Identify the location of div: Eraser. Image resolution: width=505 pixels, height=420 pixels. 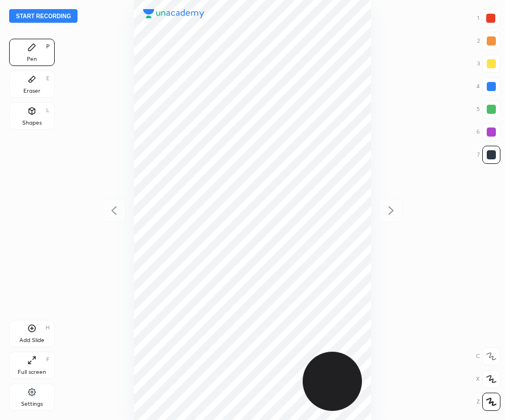
(32, 91).